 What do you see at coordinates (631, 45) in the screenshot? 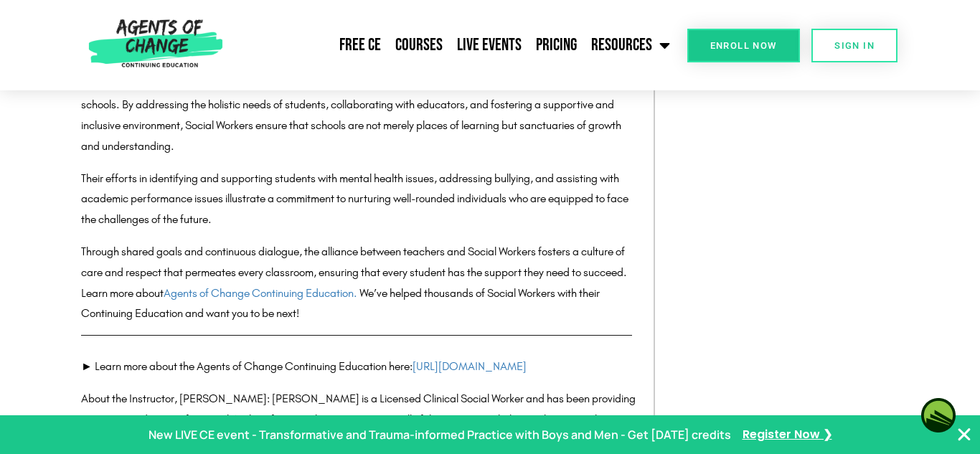
I see `a: Resources` at bounding box center [631, 45].